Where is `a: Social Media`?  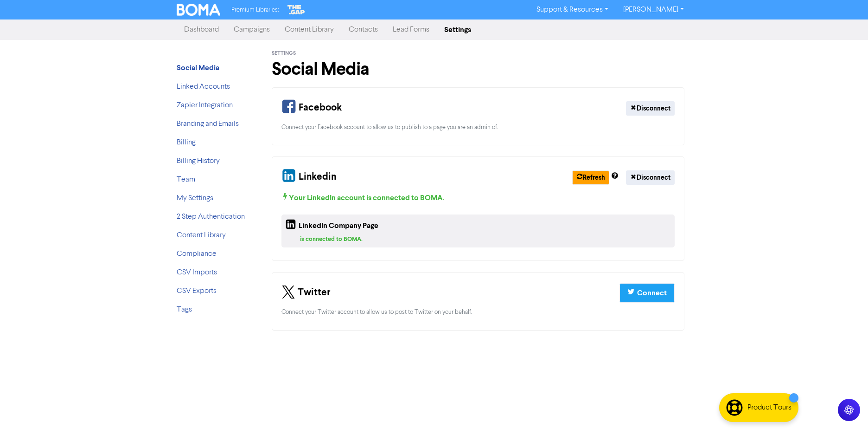
a: Social Media is located at coordinates (198, 68).